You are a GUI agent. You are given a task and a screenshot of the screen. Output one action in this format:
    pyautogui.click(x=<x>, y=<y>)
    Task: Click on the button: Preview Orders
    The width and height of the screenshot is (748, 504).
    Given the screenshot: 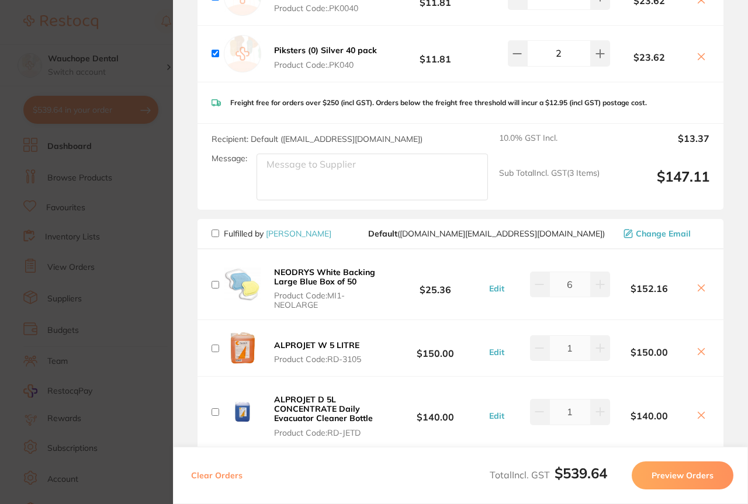 What is the action you would take?
    pyautogui.click(x=682, y=476)
    